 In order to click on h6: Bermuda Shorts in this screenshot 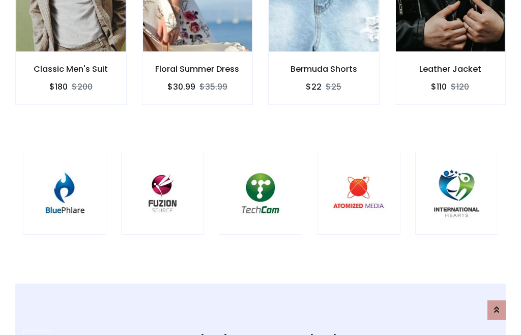, I will do `click(324, 69)`.